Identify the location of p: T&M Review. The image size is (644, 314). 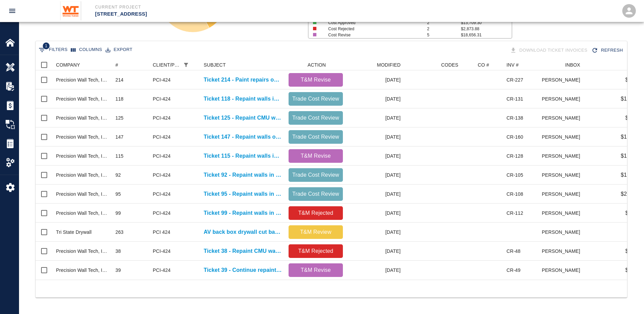
(315, 232).